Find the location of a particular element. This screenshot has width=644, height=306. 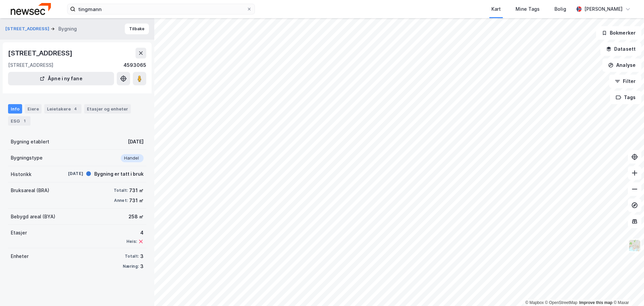

div: Enheter is located at coordinates (20, 256).